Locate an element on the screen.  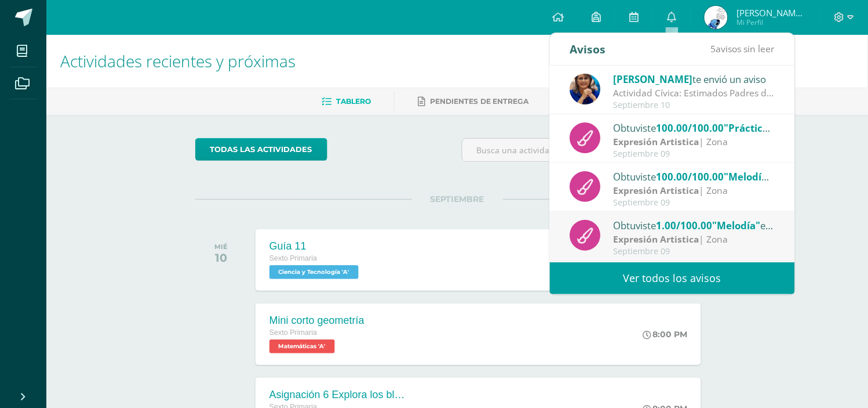
span: 5 is located at coordinates (714, 49).